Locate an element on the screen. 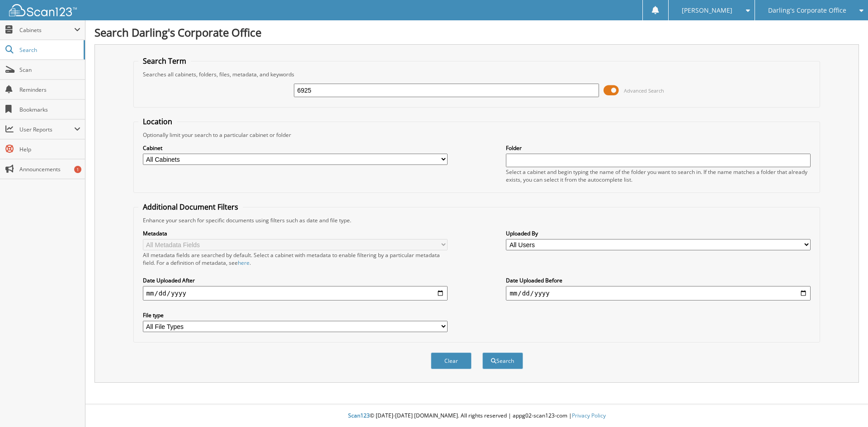  label: Date Uploaded After is located at coordinates (295, 280).